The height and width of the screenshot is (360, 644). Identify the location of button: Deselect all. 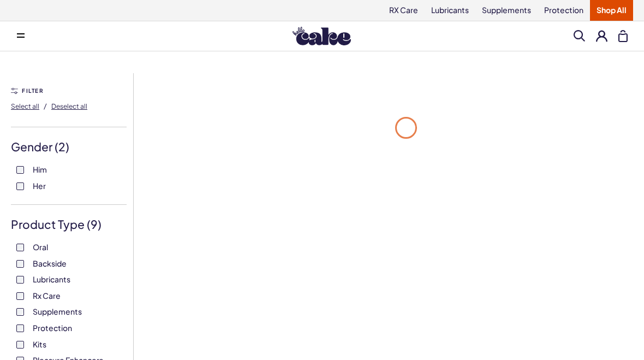
(70, 106).